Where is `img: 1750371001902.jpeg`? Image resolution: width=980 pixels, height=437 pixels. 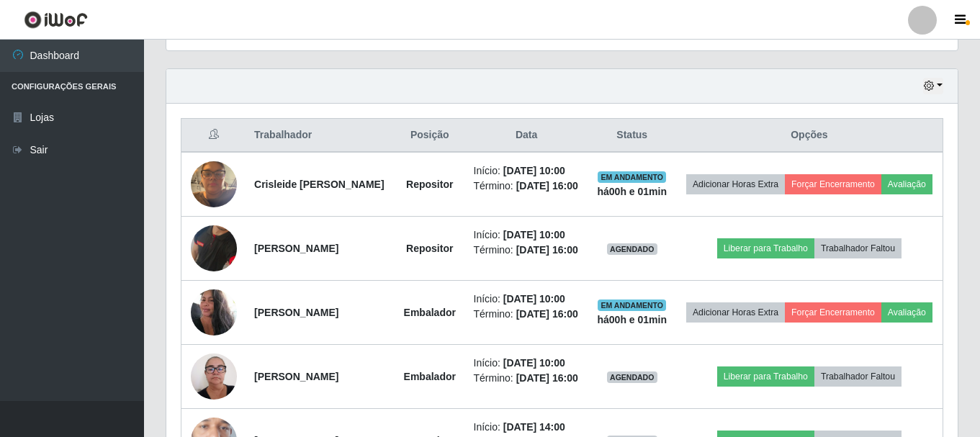 img: 1750371001902.jpeg is located at coordinates (214, 248).